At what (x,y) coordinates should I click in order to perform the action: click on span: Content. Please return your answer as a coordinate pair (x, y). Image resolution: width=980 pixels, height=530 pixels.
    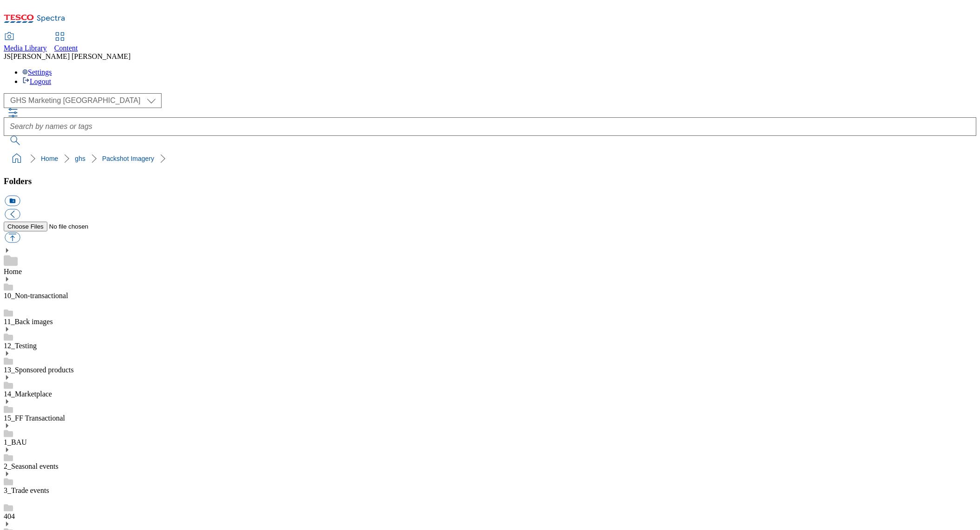
    Looking at the image, I should click on (66, 48).